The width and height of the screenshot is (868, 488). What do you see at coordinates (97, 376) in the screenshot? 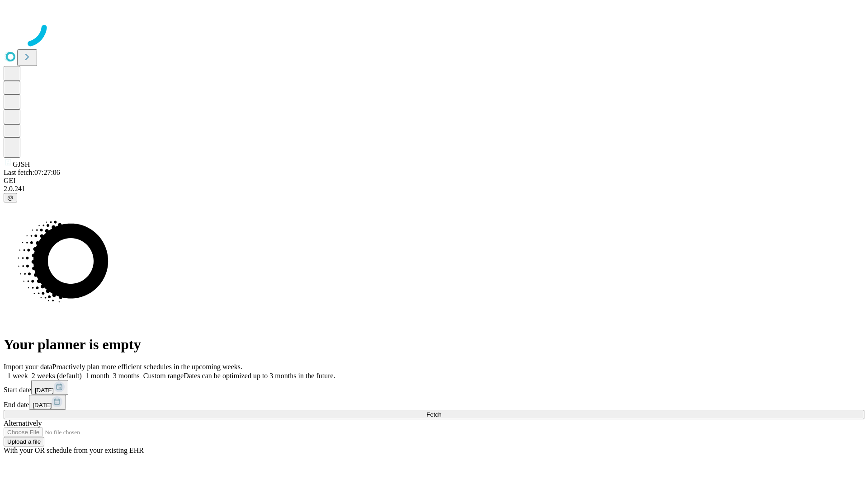
I see `span: 1 month` at bounding box center [97, 376].